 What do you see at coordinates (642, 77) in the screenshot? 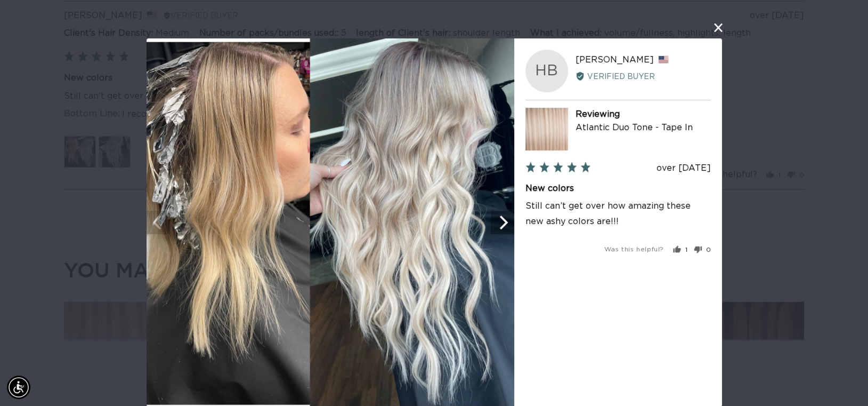
I see `div: Verified Buyer` at bounding box center [642, 77].